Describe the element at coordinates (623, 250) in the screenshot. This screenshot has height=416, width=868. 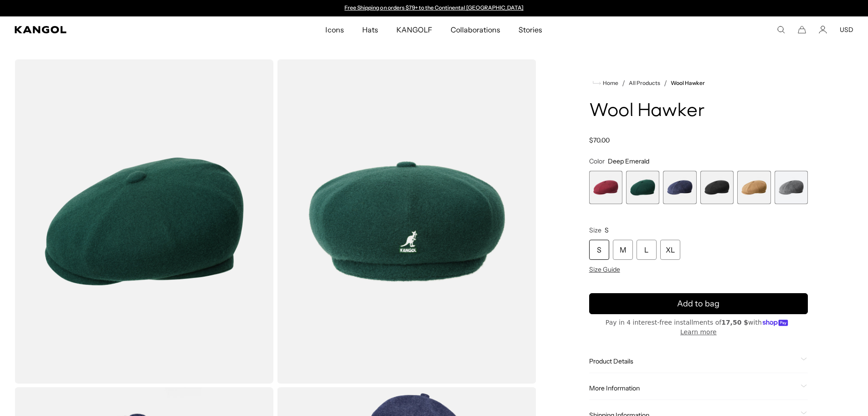
I see `div: M` at that location.